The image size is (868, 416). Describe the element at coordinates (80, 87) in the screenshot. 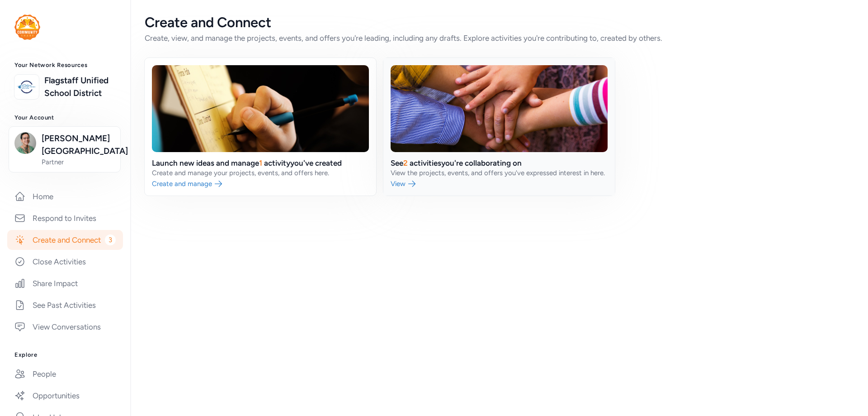

I see `a: Flagstaff Unified School District` at that location.